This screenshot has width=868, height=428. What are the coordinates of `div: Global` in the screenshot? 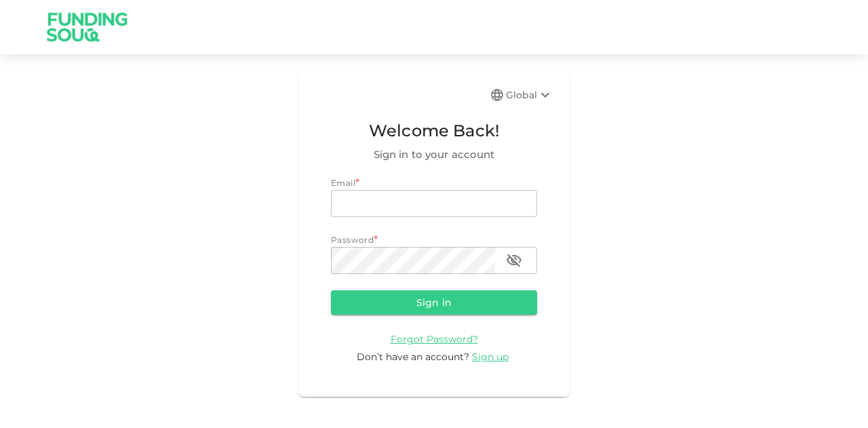 It's located at (530, 95).